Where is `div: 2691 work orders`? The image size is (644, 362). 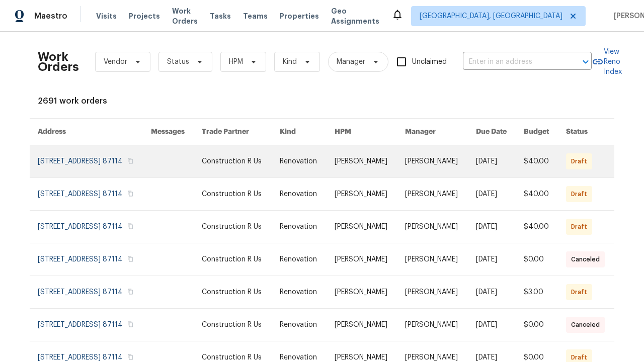
div: 2691 work orders is located at coordinates (322, 101).